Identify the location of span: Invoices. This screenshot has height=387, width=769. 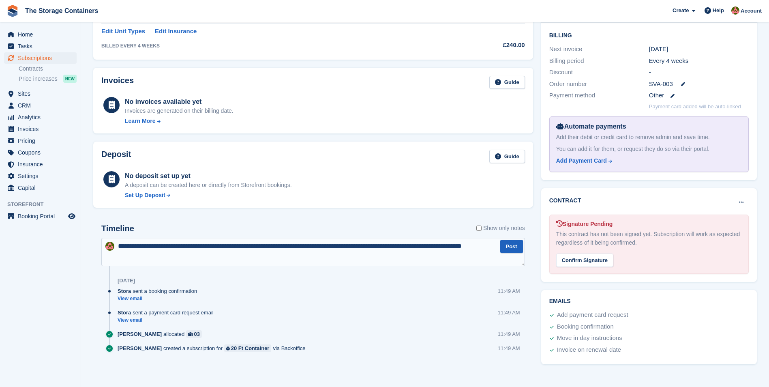
(42, 129).